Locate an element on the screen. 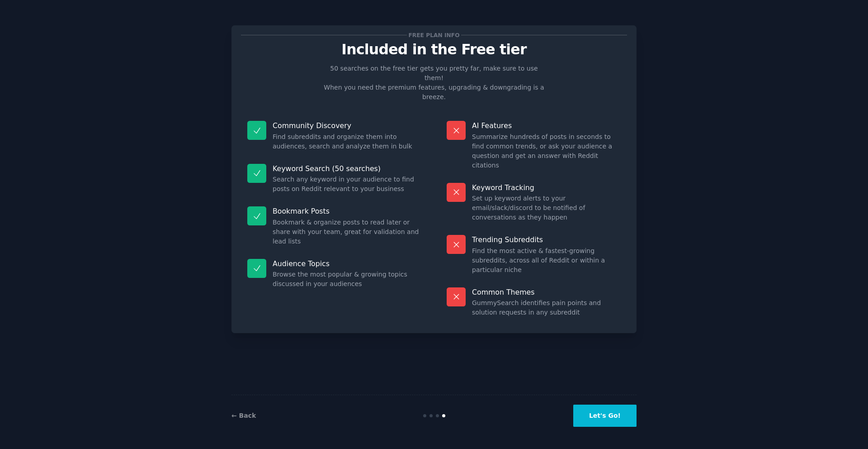 This screenshot has height=449, width=868. dd: GummySearch identifies pain points and solution requests in any subreddit is located at coordinates (547, 308).